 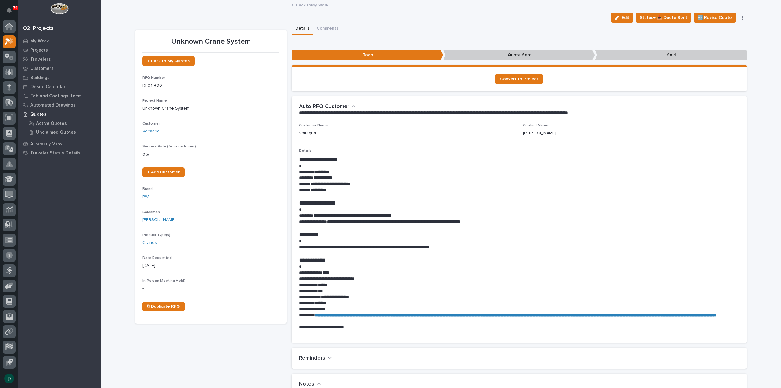 I want to click on p: Customers, so click(x=42, y=69).